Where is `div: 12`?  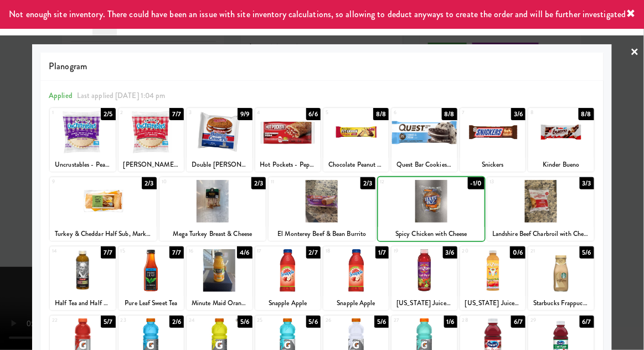 div: 12 is located at coordinates (406, 182).